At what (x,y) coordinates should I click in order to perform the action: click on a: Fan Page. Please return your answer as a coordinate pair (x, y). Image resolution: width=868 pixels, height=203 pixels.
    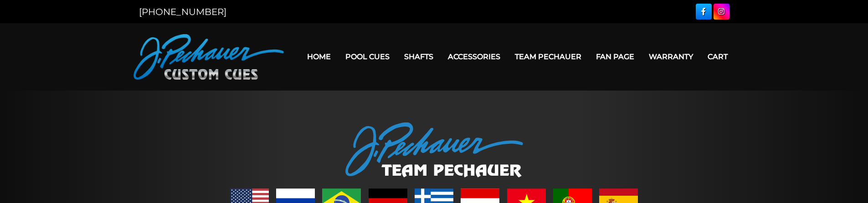
    Looking at the image, I should click on (615, 57).